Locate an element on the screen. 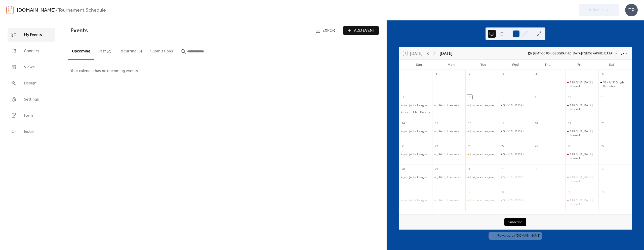 Image resolution: width=644 pixels, height=250 pixels. div: 14 is located at coordinates (403, 123).